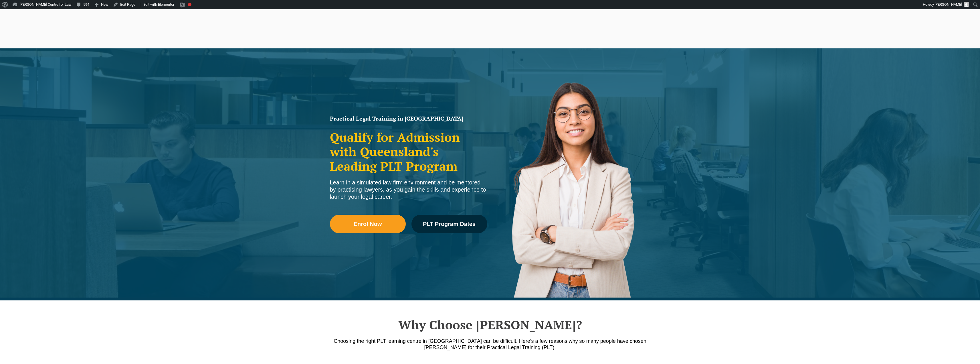  What do you see at coordinates (408, 189) in the screenshot?
I see `div: Learn in a simulated law firm environment and be mentored by practising lawyers, as you gain the ...` at bounding box center [408, 189].